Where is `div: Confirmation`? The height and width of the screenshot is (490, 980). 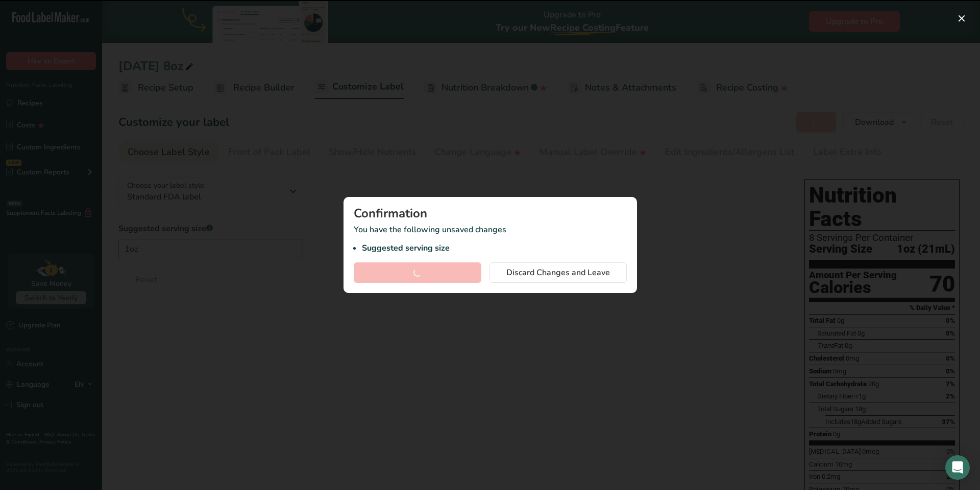 div: Confirmation is located at coordinates (490, 213).